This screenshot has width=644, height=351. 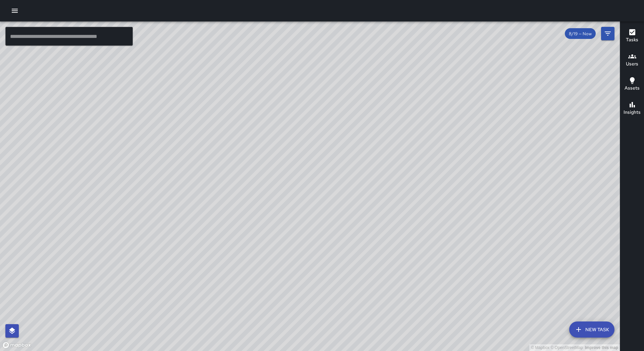 I want to click on button: Assets, so click(x=632, y=85).